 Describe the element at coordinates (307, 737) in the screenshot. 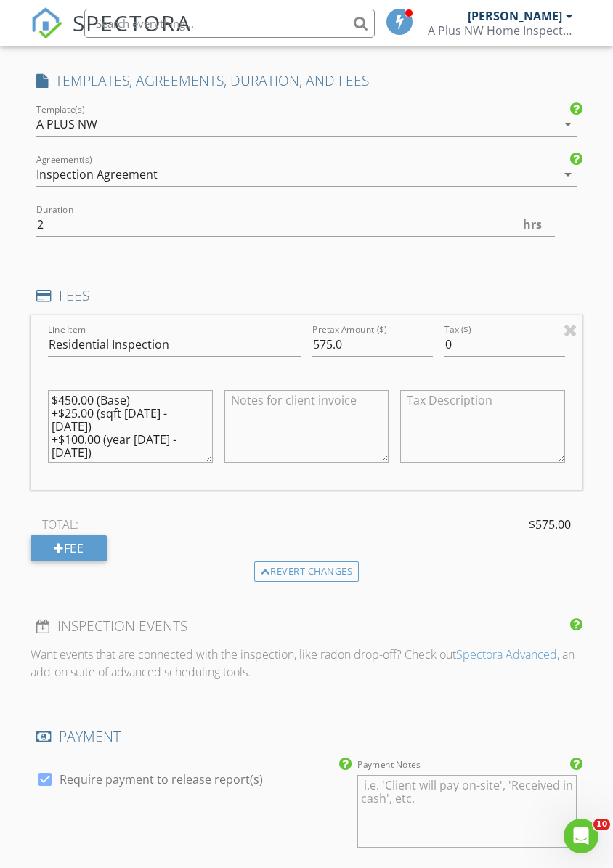

I see `h4: PAYMENT` at that location.